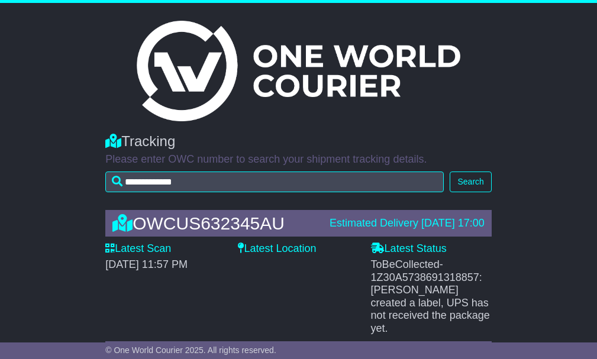  Describe the element at coordinates (277, 249) in the screenshot. I see `label: Latest Location` at that location.